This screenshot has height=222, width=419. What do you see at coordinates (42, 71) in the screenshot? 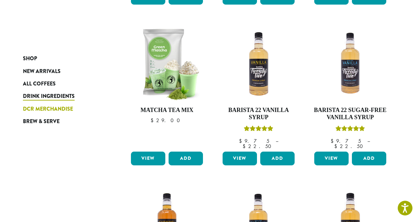
I see `span: New Arrivals` at bounding box center [42, 71].